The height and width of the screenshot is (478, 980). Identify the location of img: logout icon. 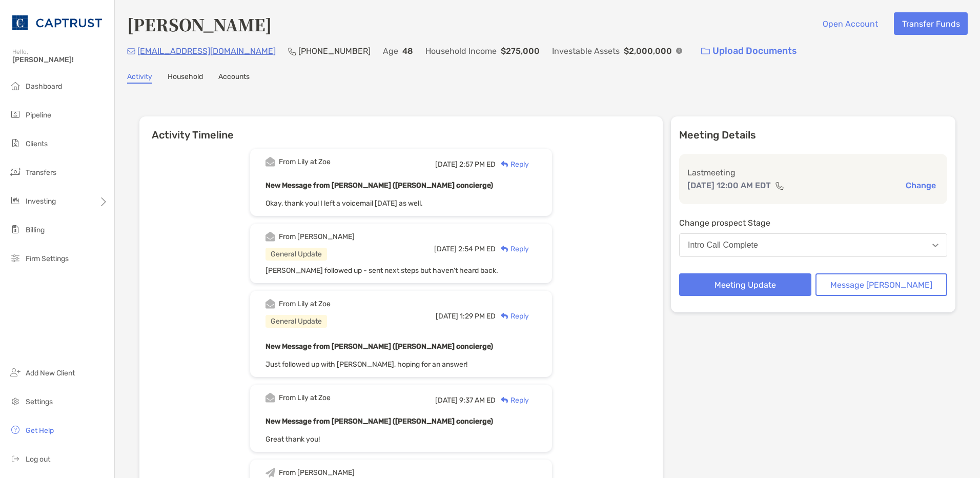
(15, 458).